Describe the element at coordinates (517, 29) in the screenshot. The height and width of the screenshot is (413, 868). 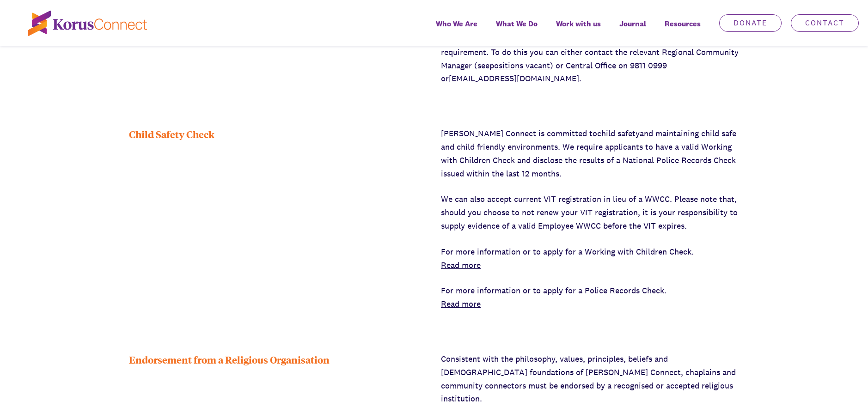
I see `a: What We Do` at that location.